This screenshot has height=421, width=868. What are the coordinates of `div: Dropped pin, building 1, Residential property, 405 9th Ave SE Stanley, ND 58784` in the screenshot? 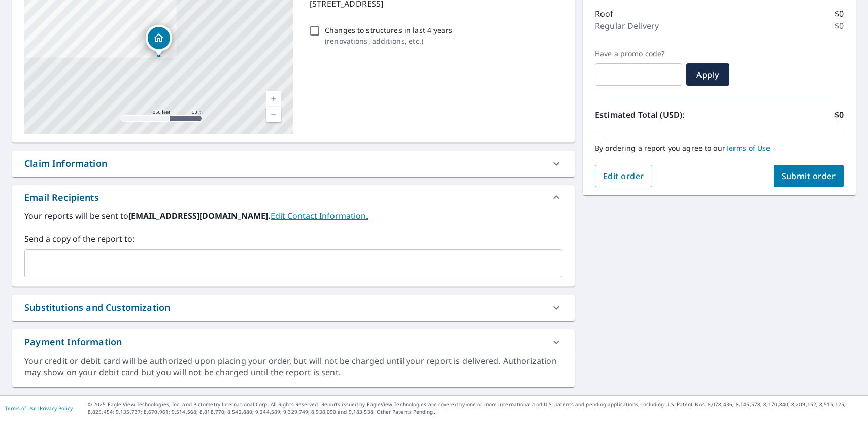 It's located at (159, 41).